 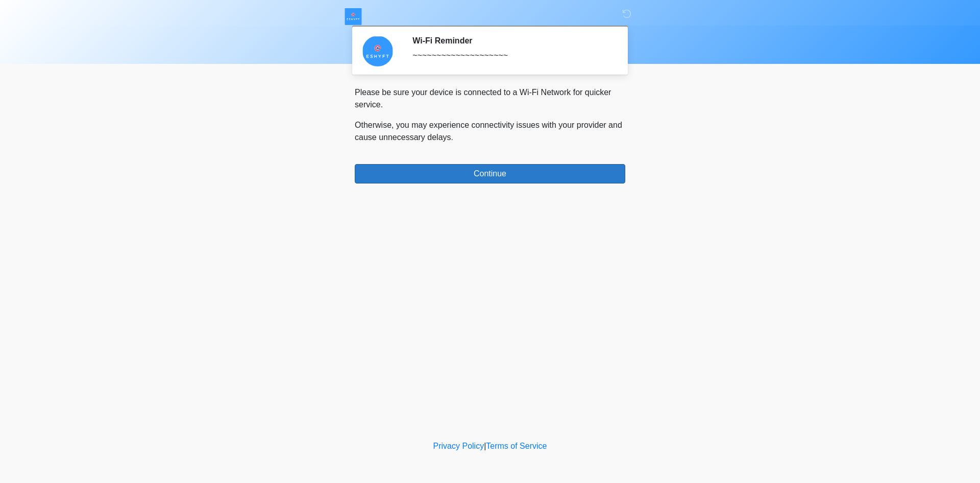 I want to click on p: Otherwise, you may experience connectivity issues with your provider and cause unnecessary delays, so click(x=490, y=131).